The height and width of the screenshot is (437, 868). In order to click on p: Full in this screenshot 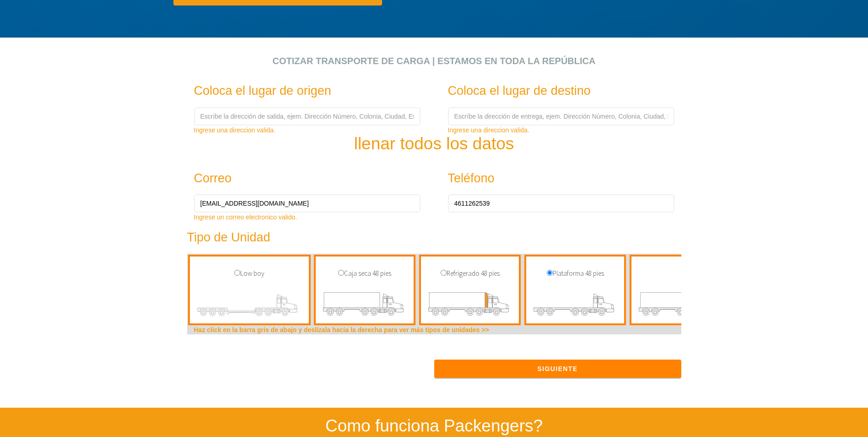, I will do `click(711, 273)`.